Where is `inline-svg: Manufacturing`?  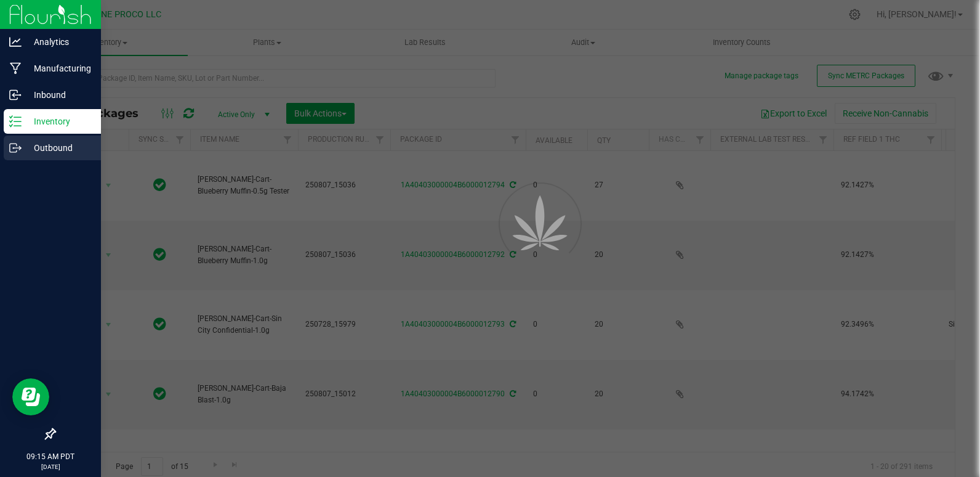
inline-svg: Manufacturing is located at coordinates (16, 69).